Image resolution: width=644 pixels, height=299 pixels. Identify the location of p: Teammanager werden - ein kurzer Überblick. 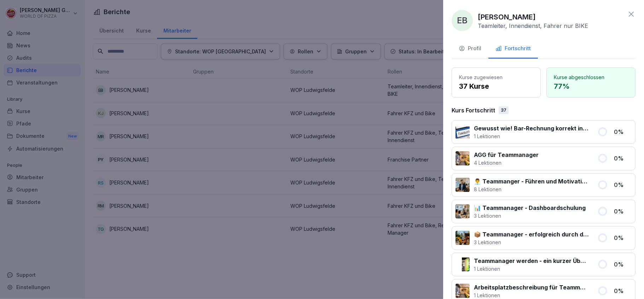
(531, 261).